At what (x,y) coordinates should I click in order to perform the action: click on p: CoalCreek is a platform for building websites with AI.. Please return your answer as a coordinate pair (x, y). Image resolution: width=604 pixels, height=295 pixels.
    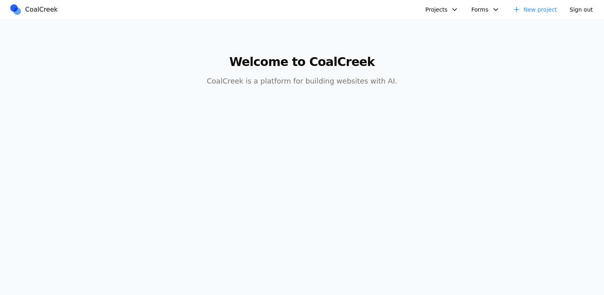
    Looking at the image, I should click on (302, 81).